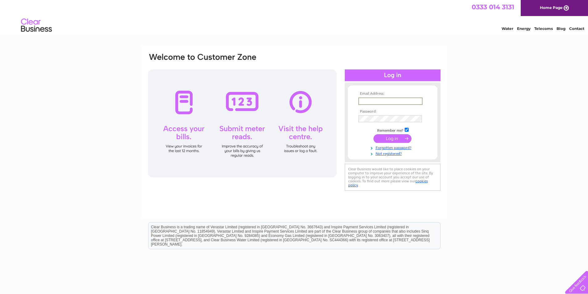 This screenshot has width=588, height=294. What do you see at coordinates (393, 130) in the screenshot?
I see `td: Remember me?` at bounding box center [393, 130].